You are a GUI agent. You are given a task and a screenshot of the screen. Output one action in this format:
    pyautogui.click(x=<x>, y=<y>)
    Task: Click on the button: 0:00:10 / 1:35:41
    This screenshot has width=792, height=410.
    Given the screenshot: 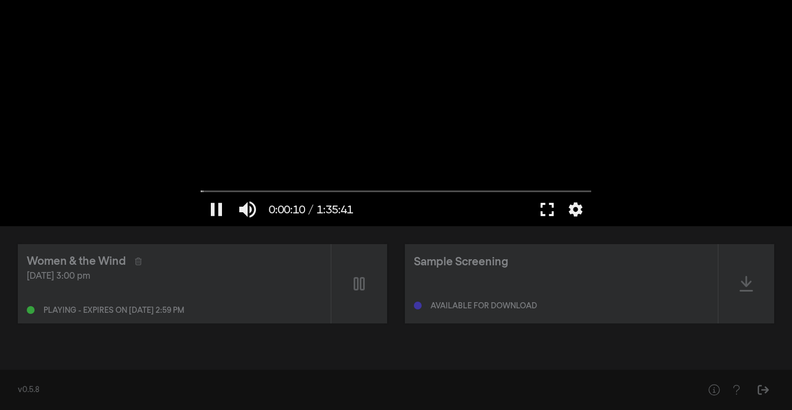 What is the action you would take?
    pyautogui.click(x=311, y=209)
    